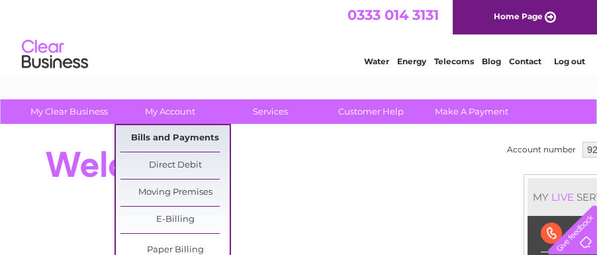 The height and width of the screenshot is (255, 597). I want to click on span: 0333 014 3131, so click(393, 15).